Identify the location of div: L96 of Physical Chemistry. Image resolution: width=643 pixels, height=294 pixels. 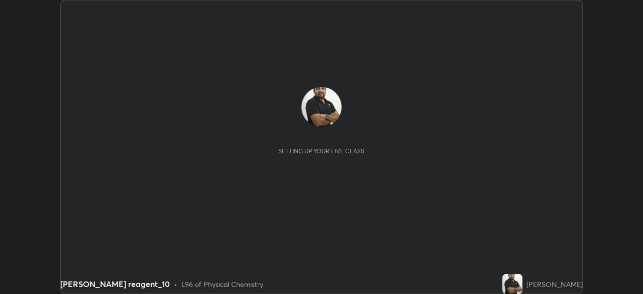
(222, 284).